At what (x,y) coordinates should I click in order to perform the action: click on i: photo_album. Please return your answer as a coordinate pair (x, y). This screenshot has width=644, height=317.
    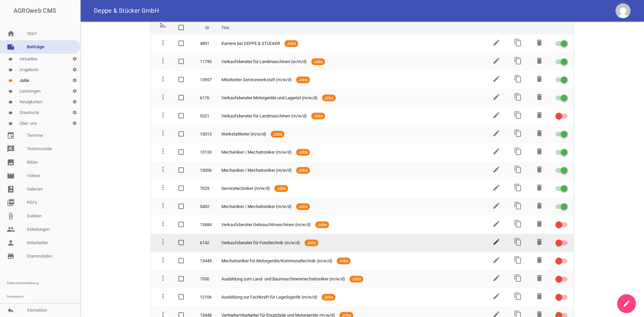
    Looking at the image, I should click on (11, 190).